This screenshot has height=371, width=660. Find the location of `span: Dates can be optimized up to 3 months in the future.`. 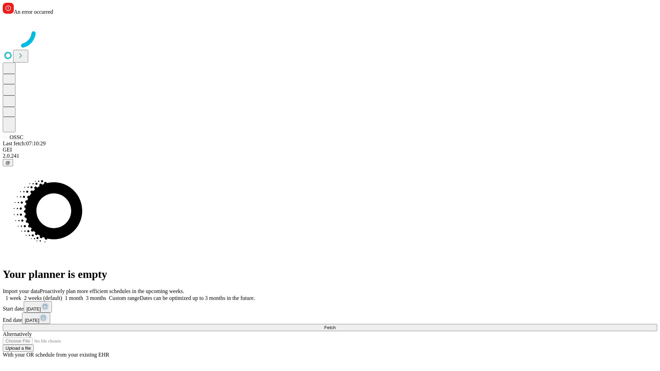

span: Dates can be optimized up to 3 months in the future. is located at coordinates (197, 298).